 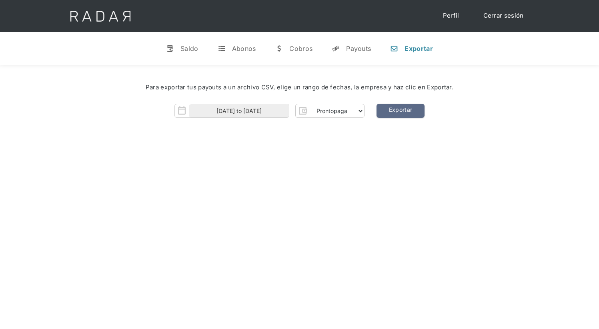 I want to click on div: Cobros, so click(x=301, y=48).